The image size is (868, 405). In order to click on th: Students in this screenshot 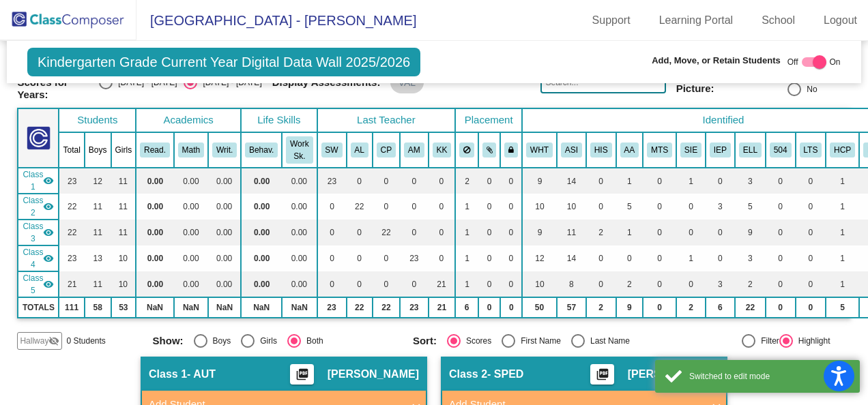, I will do `click(97, 120)`.